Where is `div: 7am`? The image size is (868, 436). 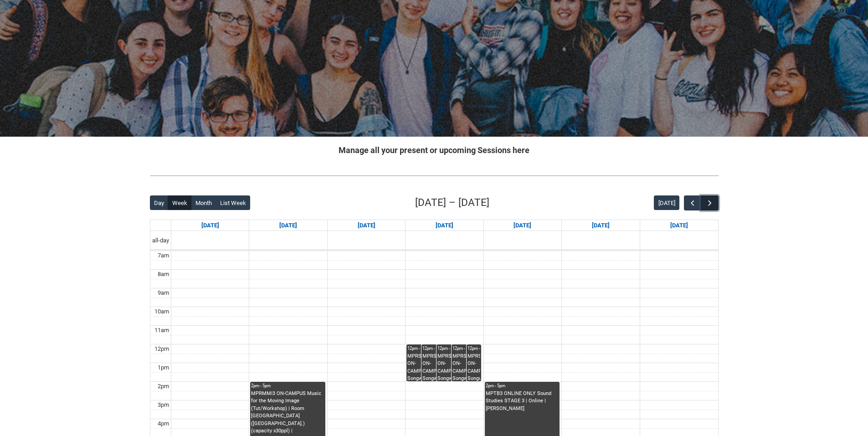 div: 7am is located at coordinates (163, 256).